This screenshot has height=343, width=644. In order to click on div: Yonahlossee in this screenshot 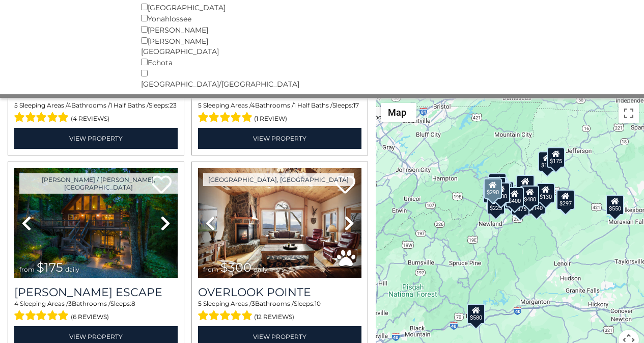, I will do `click(196, 18)`.